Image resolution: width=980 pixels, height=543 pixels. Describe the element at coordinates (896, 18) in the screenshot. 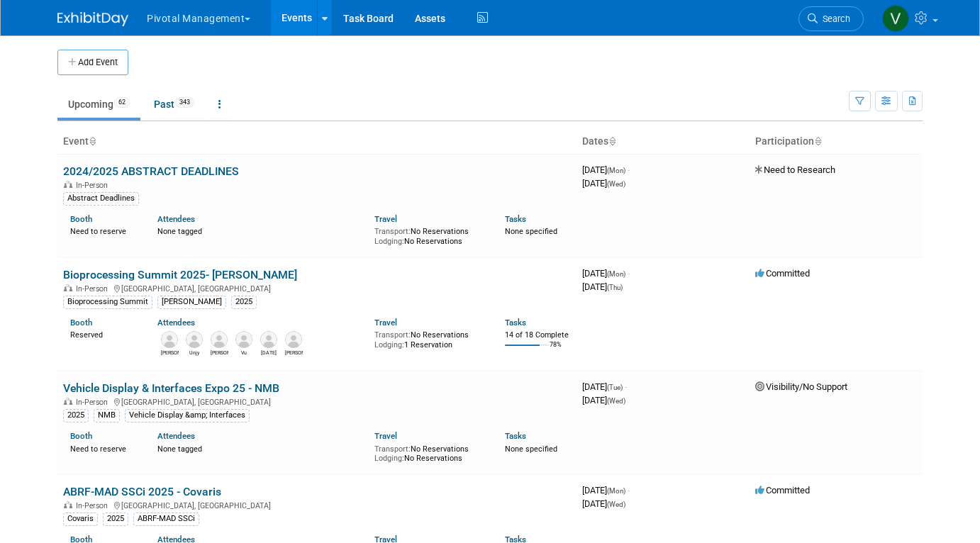

I see `img: Valerie Weld` at that location.